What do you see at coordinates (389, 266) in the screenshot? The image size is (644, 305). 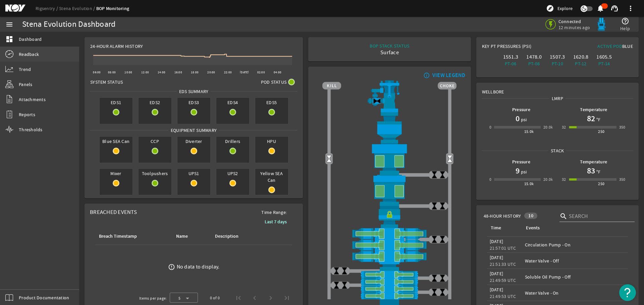 I see `img: BopBodyShearBottom.png` at bounding box center [389, 266].